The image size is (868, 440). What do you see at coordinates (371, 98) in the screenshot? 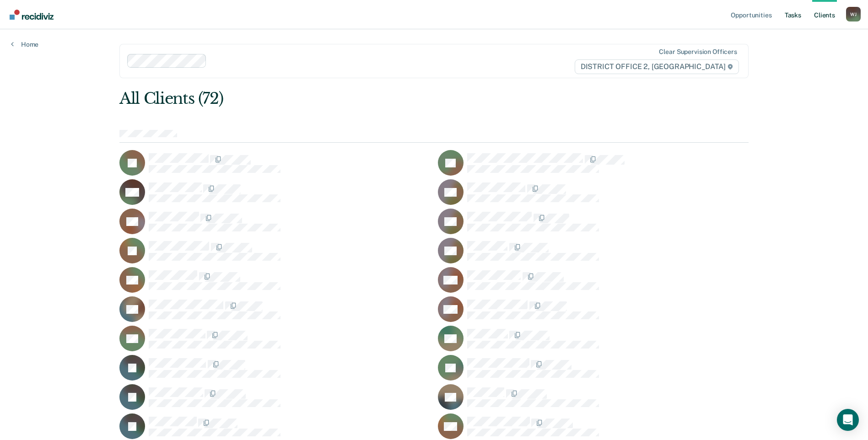
I see `div: All Clients (72)` at bounding box center [371, 98].